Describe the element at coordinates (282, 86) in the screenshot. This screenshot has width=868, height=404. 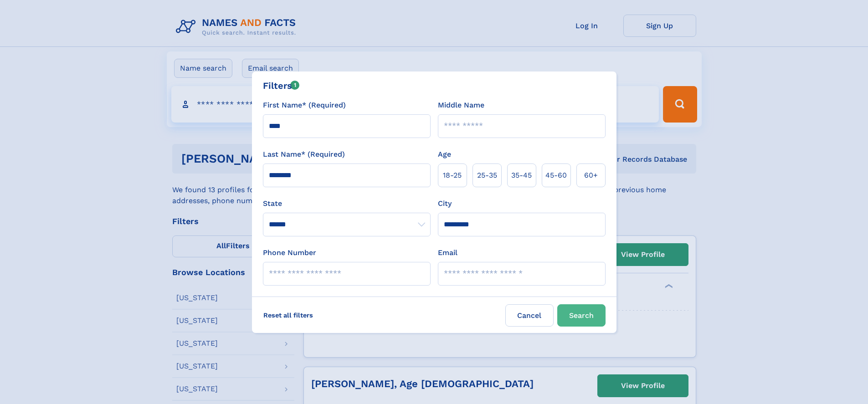
I see `div: Filters` at that location.